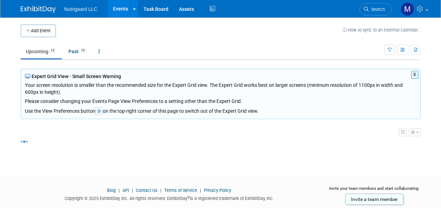  I want to click on button: X, so click(415, 75).